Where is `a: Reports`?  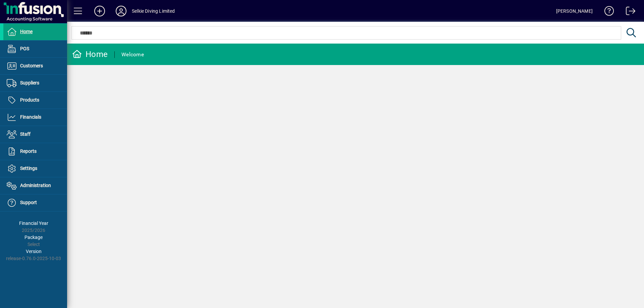
a: Reports is located at coordinates (35, 151).